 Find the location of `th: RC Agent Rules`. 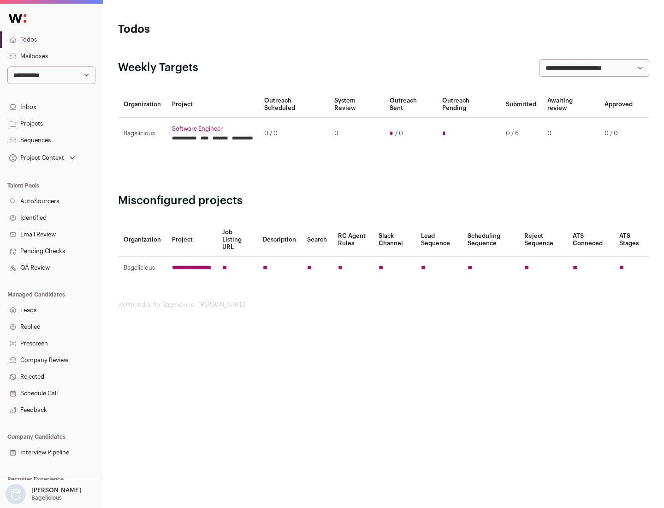

th: RC Agent Rules is located at coordinates (353, 239).